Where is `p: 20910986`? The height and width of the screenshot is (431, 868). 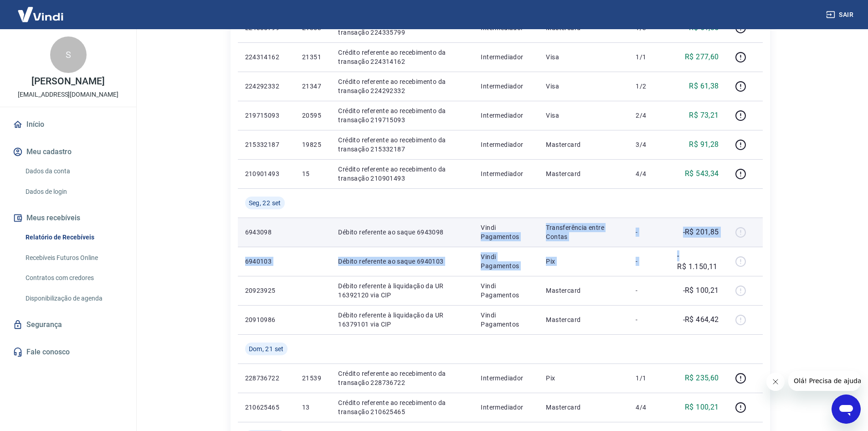 p: 20910986 is located at coordinates (266, 320).